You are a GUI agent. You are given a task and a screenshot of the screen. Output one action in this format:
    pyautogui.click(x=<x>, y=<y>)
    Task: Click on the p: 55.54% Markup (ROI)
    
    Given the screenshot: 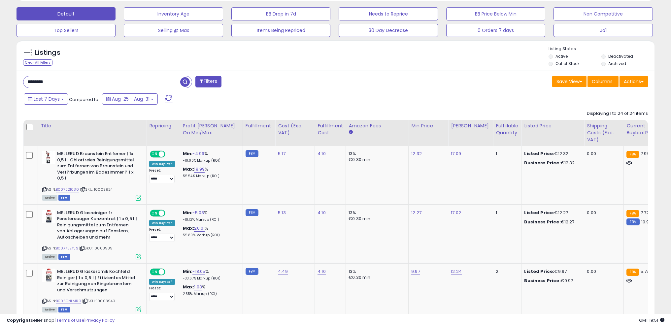 What is the action you would take?
    pyautogui.click(x=210, y=176)
    